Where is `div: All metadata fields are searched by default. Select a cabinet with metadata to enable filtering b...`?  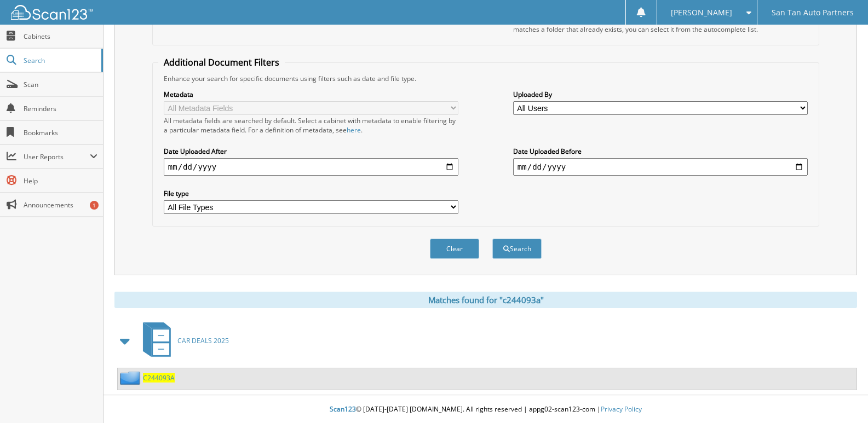 div: All metadata fields are searched by default. Select a cabinet with metadata to enable filtering b... is located at coordinates (311, 126).